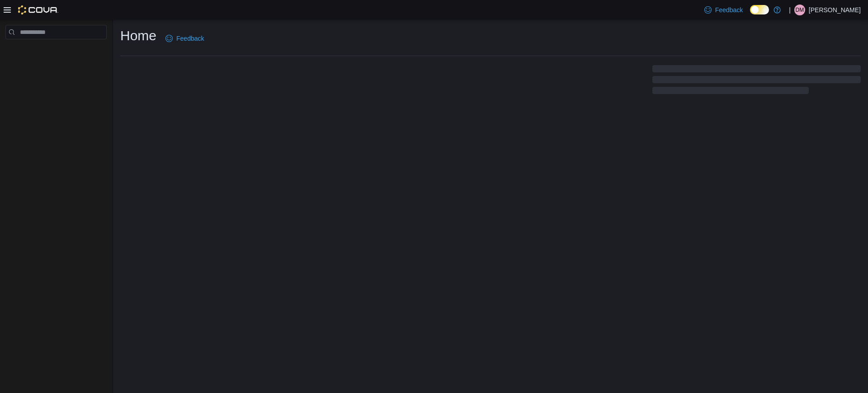 This screenshot has height=393, width=868. I want to click on span: Dark Mode, so click(750, 15).